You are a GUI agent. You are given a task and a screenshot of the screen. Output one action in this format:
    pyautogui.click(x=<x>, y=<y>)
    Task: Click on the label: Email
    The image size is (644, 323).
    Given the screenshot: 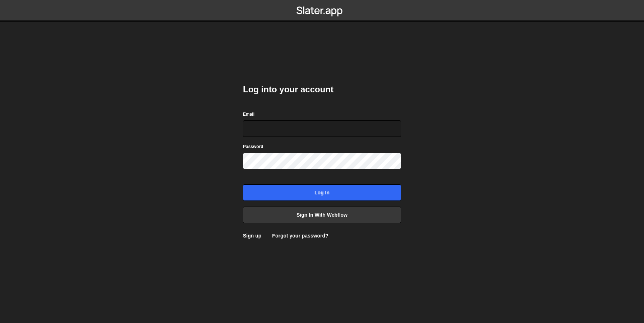 What is the action you would take?
    pyautogui.click(x=249, y=115)
    